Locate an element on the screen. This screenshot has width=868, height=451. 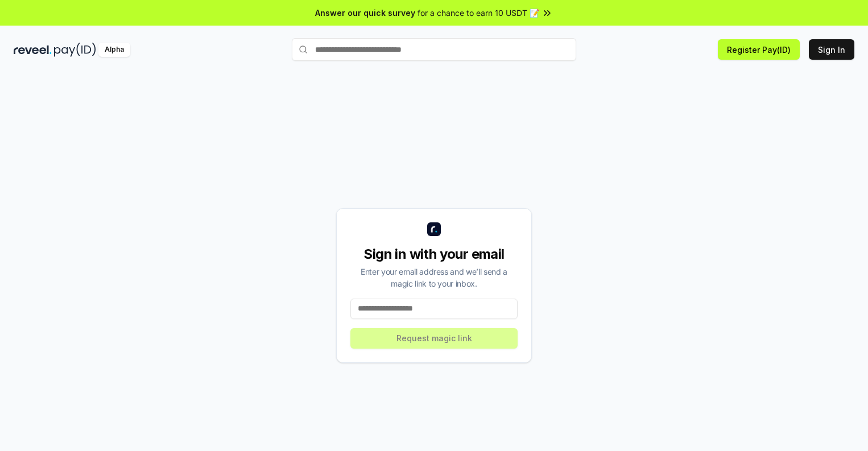
img: logo_small is located at coordinates (434, 229).